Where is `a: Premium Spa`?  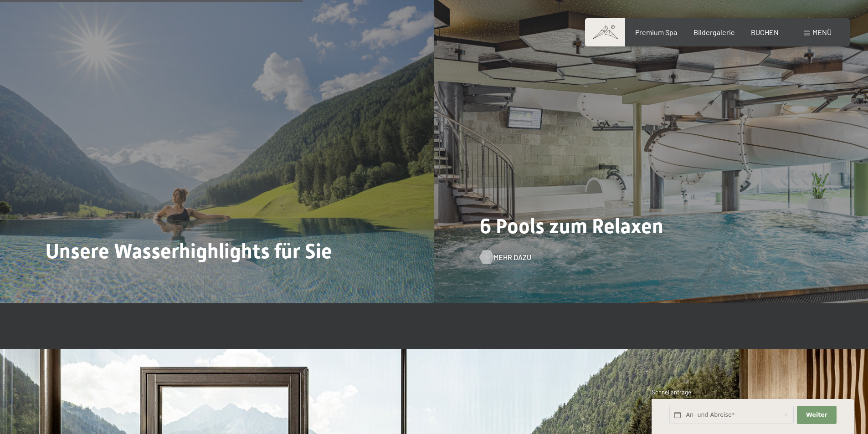
a: Premium Spa is located at coordinates (657, 32).